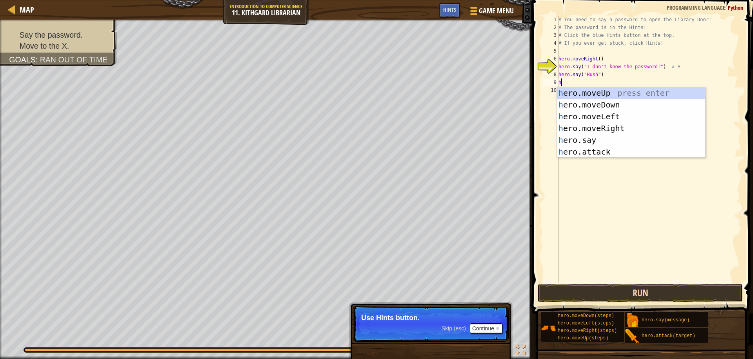 This screenshot has height=359, width=753. What do you see at coordinates (59, 35) in the screenshot?
I see `li: Say the password.` at bounding box center [59, 35].